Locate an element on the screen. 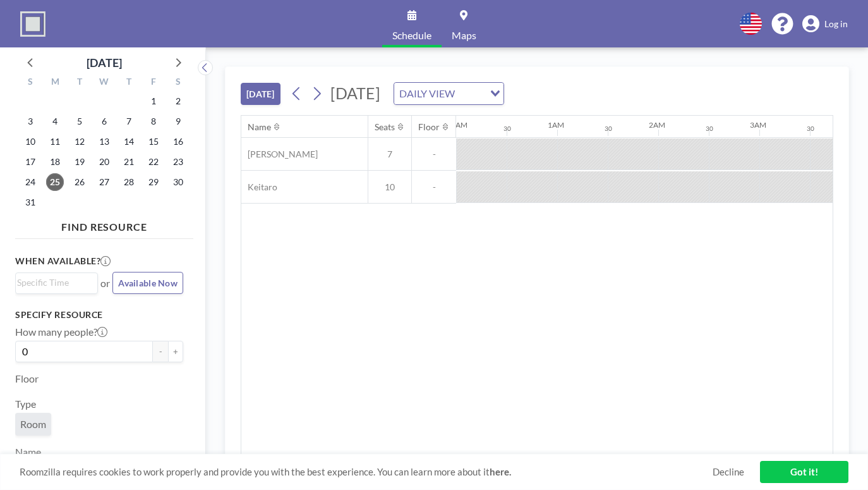 This screenshot has width=868, height=490. span: Schedule is located at coordinates (412, 35).